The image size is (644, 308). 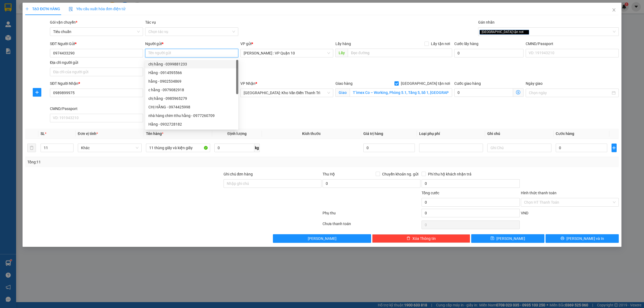 I want to click on span: Xóa Thông tin, so click(x=424, y=238).